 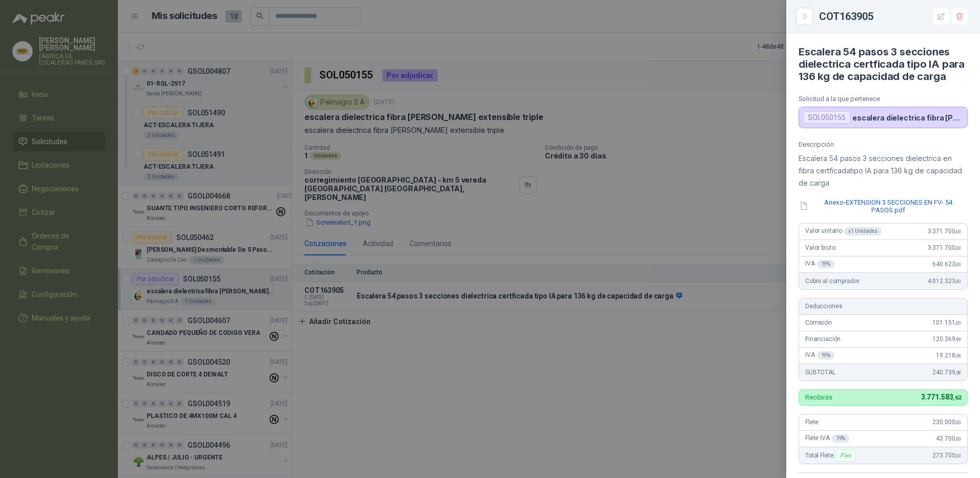 What do you see at coordinates (820, 248) in the screenshot?
I see `span: Valor bruto` at bounding box center [820, 248].